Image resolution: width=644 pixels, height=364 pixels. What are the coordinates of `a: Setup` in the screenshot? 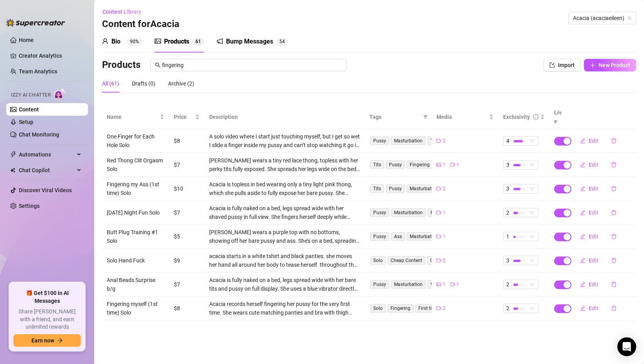 It's located at (26, 122).